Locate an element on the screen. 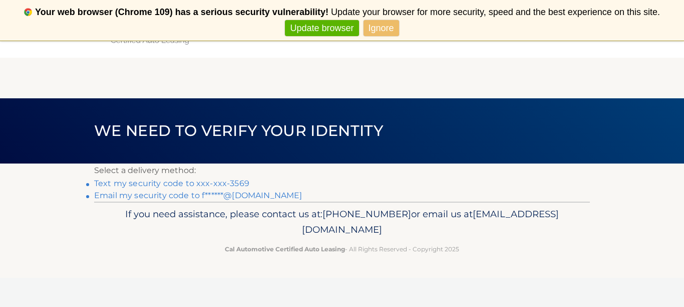 The height and width of the screenshot is (307, 684). p: If you need assistance, please contact us at: or email us at is located at coordinates (342, 222).